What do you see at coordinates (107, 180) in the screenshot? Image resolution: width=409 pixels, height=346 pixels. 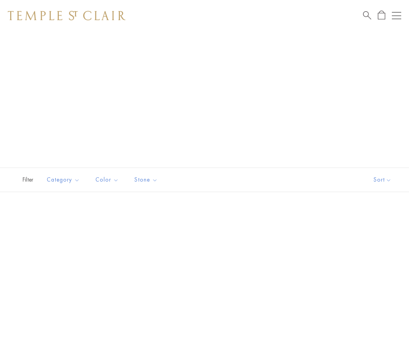 I see `button: Color` at bounding box center [107, 180].